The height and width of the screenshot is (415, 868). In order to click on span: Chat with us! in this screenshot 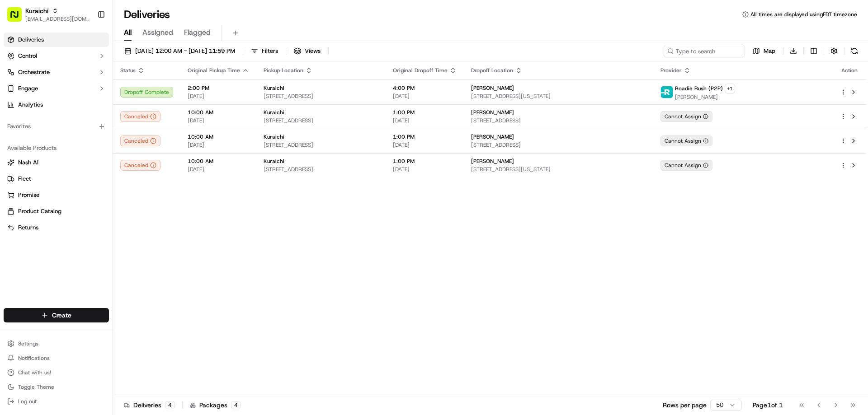, I will do `click(34, 373)`.